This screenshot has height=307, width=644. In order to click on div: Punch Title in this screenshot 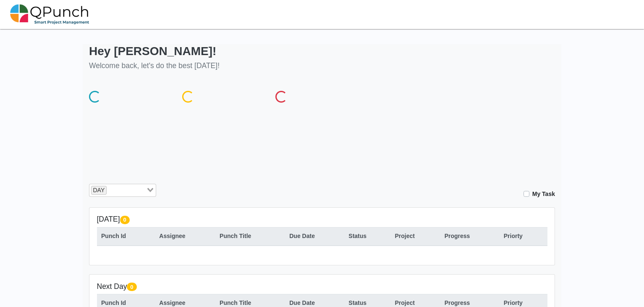, I will do `click(250, 236)`.